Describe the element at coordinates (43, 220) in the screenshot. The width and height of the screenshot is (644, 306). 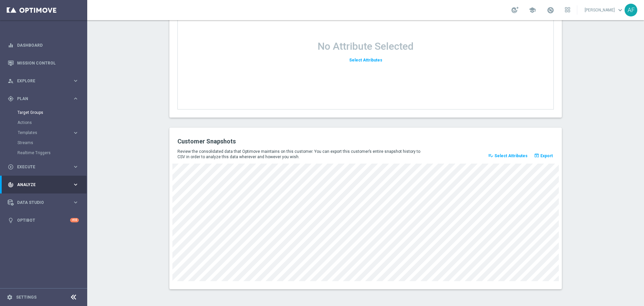
I see `div: lightbulb Optibot +10` at that location.